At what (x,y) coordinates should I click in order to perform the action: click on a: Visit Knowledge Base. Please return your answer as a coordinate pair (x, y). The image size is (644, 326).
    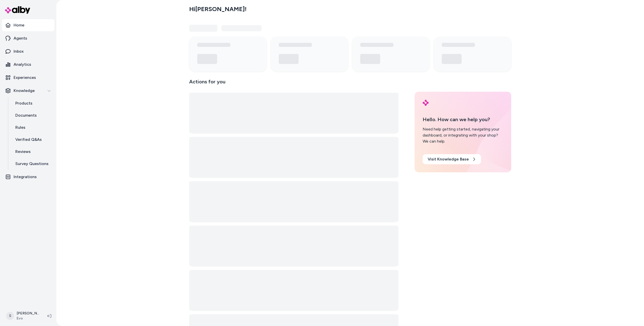
    Looking at the image, I should click on (452, 159).